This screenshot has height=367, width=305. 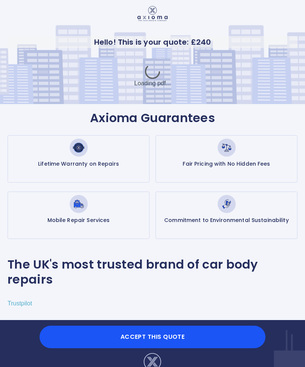 What do you see at coordinates (152, 272) in the screenshot?
I see `p: The UK's most trusted brand of car body repairs` at bounding box center [152, 272].